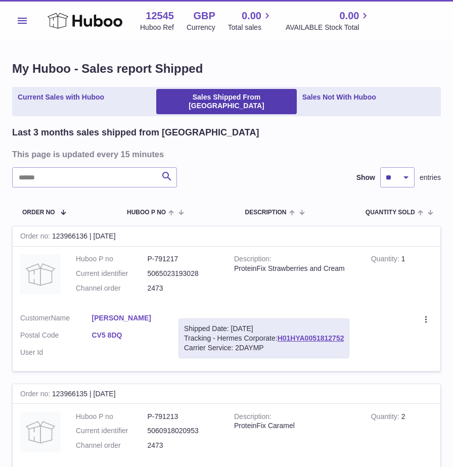 Image resolution: width=453 pixels, height=467 pixels. I want to click on div: Tracking - Hermes Corporate:, so click(264, 338).